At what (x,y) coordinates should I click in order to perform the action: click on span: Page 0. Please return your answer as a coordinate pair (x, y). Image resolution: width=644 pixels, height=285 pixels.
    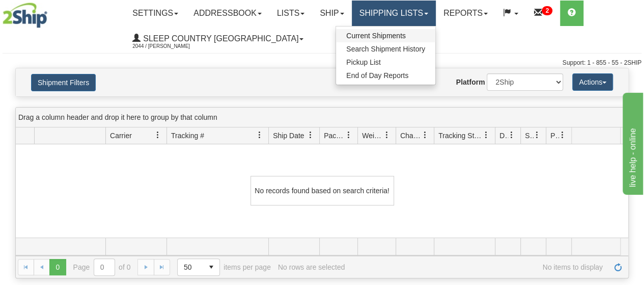
    Looking at the image, I should click on (57, 267).